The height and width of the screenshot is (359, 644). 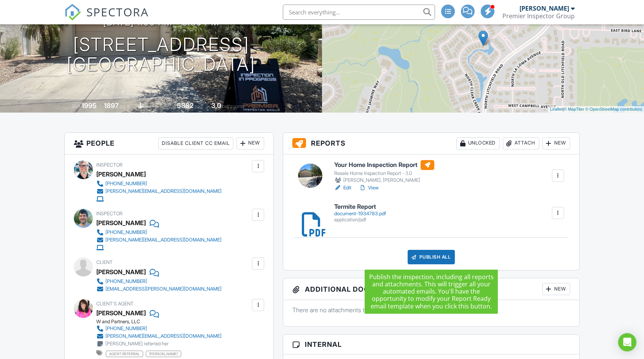 What do you see at coordinates (574, 109) in the screenshot?
I see `a: © MapTiler` at bounding box center [574, 109].